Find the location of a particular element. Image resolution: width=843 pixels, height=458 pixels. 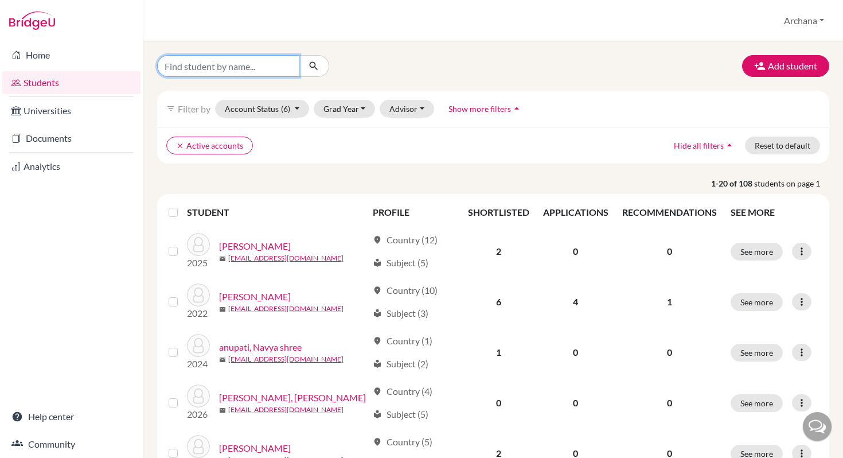

button: Show more filtersarrow_drop_up is located at coordinates (485, 108).